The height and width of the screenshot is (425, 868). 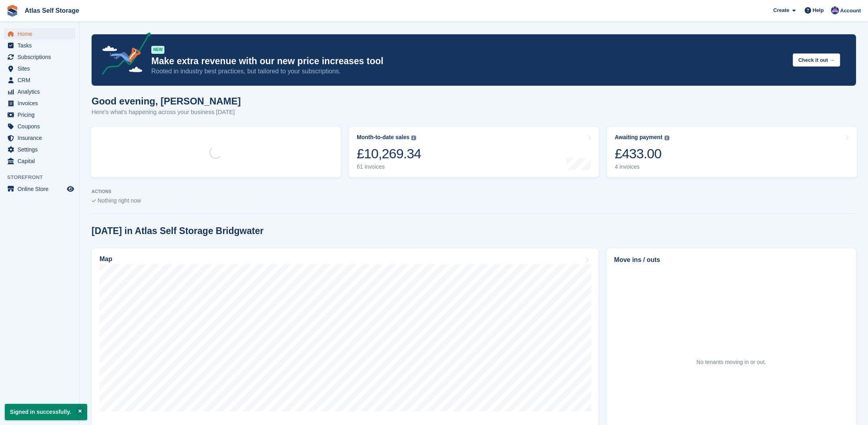 I want to click on span: Invoices, so click(x=41, y=103).